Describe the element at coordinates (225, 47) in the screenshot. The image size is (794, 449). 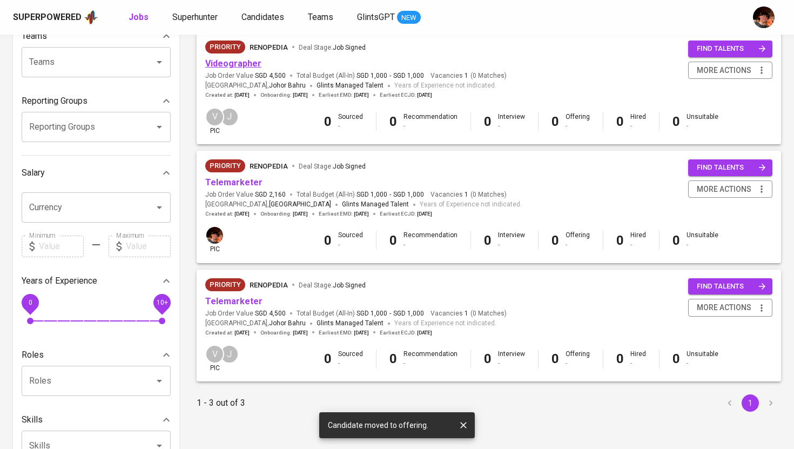
I see `div: New Job received from Demand Team` at that location.